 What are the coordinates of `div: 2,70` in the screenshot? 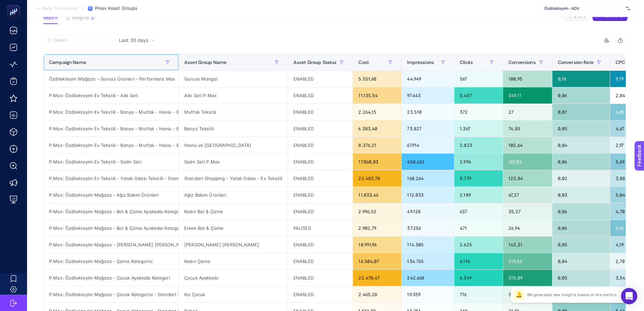 It's located at (626, 261).